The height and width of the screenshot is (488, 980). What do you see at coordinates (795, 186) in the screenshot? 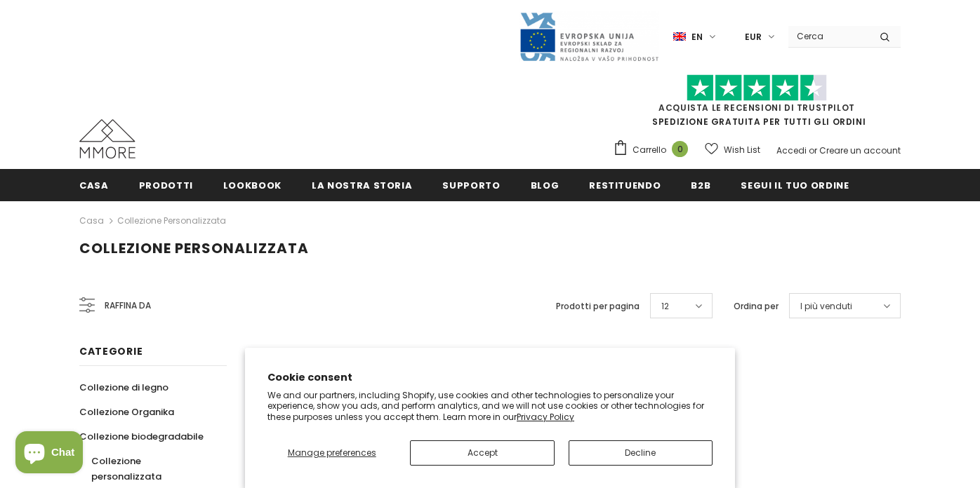
I see `span: Segui il tuo ordine` at bounding box center [795, 186].